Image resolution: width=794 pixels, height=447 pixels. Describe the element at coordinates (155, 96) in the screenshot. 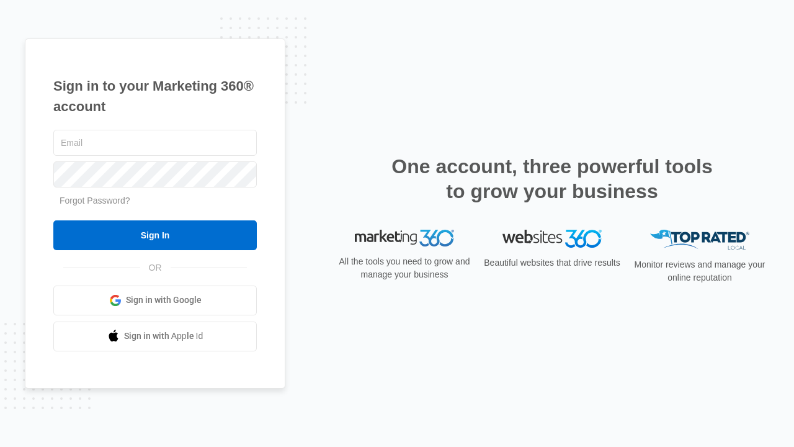

I see `h1: Sign in to your Marketing 360® account` at that location.